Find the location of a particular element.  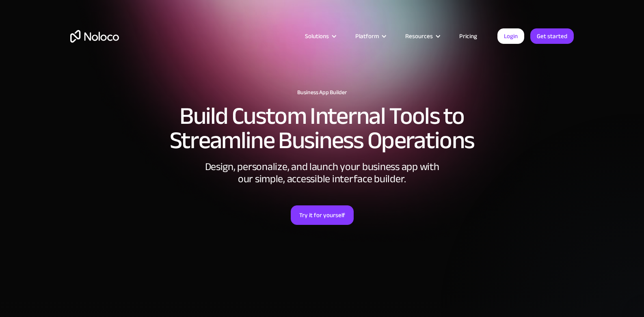

h2: Build Custom Internal Tools to Streamline Business Operations is located at coordinates (322, 128).